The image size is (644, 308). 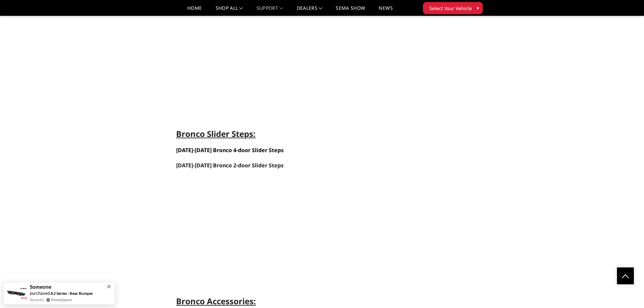 I want to click on span: Someone, so click(x=41, y=287).